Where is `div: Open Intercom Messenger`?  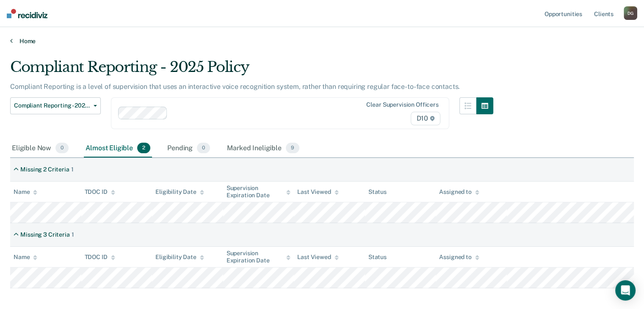
div: Open Intercom Messenger is located at coordinates (626, 291).